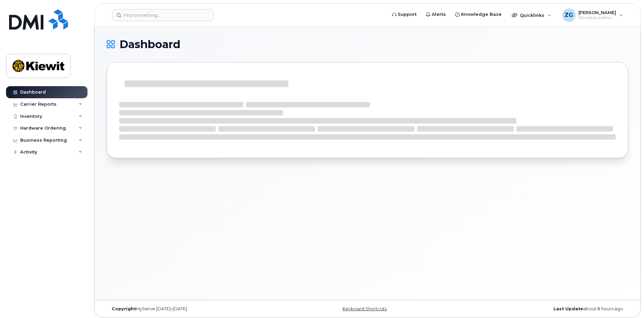 Image resolution: width=644 pixels, height=318 pixels. What do you see at coordinates (568, 309) in the screenshot?
I see `strong: Last Update` at bounding box center [568, 309].